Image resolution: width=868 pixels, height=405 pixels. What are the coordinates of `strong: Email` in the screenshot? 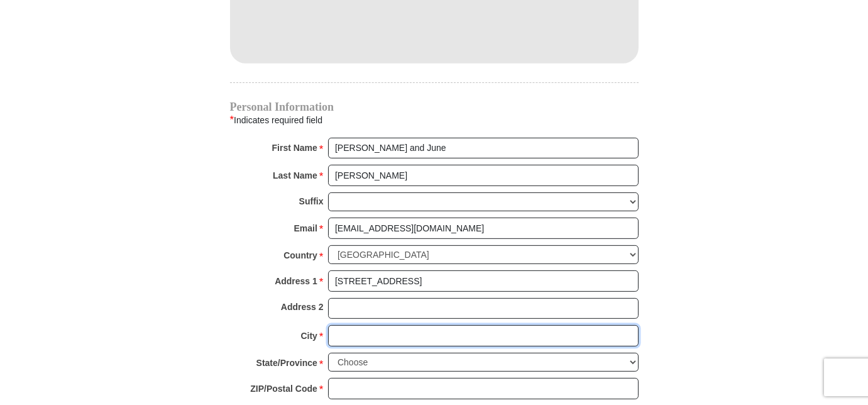 It's located at (305, 228).